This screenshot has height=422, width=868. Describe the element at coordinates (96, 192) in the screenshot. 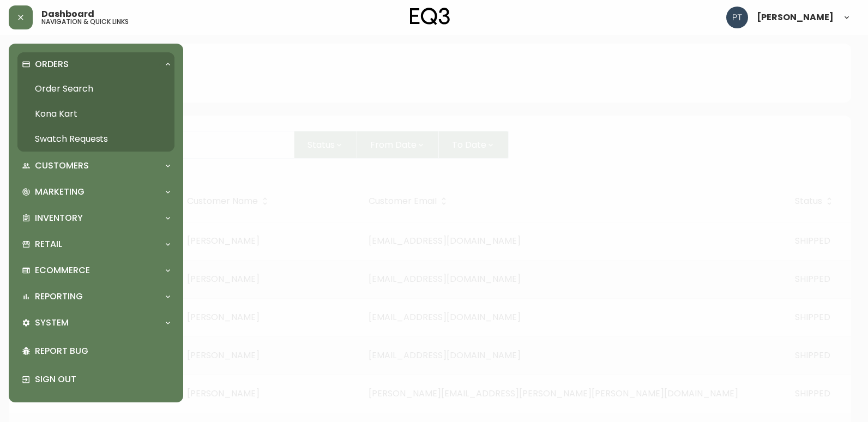

I see `div: Marketing` at that location.